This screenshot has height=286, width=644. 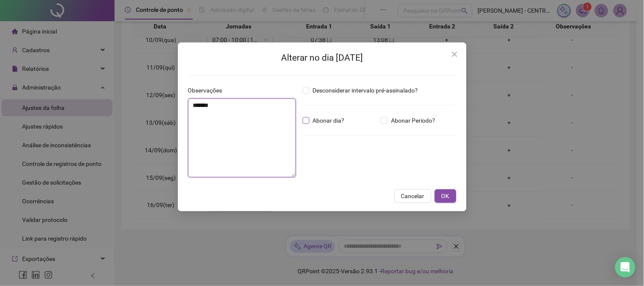 I want to click on span: Abonar dia?, so click(x=329, y=121).